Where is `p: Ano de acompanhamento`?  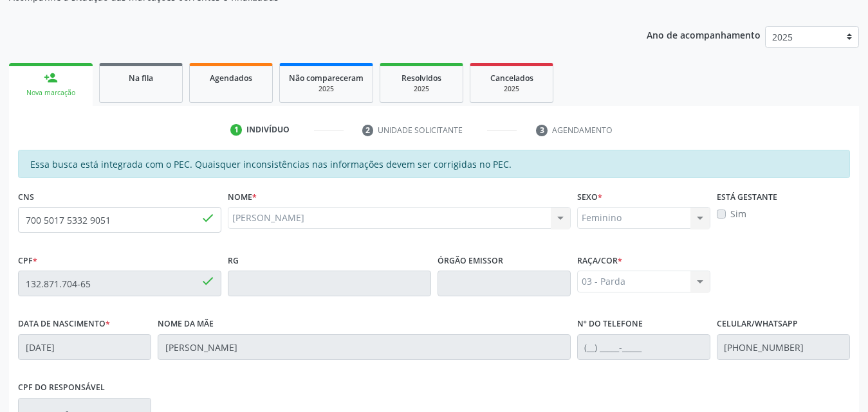 p: Ano de acompanhamento is located at coordinates (704, 34).